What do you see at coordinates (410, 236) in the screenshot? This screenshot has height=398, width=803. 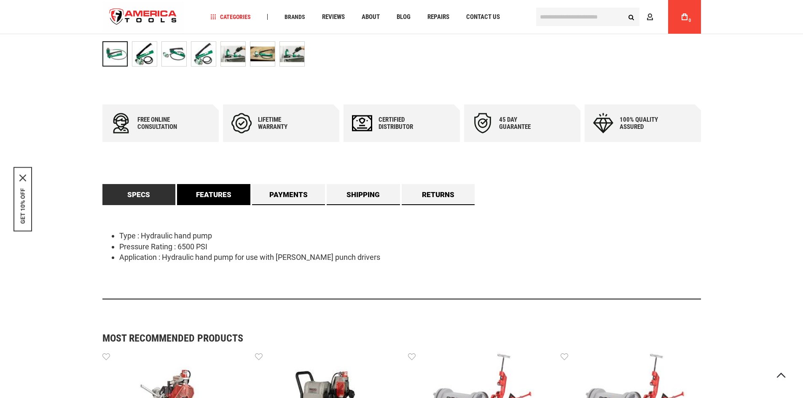 I see `li: Type : Hydraulic hand pump` at bounding box center [410, 236].